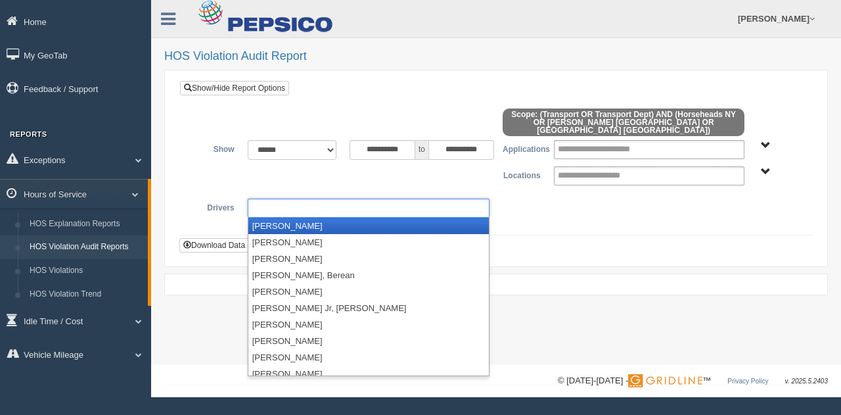 The image size is (841, 415). Describe the element at coordinates (422, 150) in the screenshot. I see `span: to` at that location.